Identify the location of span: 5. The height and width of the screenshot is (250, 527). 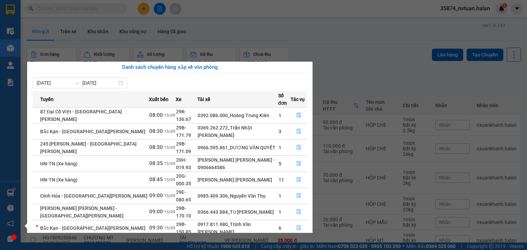
(280, 164).